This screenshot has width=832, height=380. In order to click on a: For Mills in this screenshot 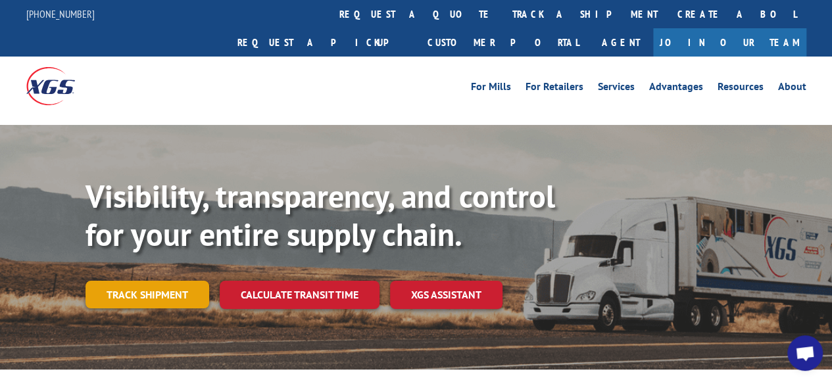, I will do `click(491, 89)`.